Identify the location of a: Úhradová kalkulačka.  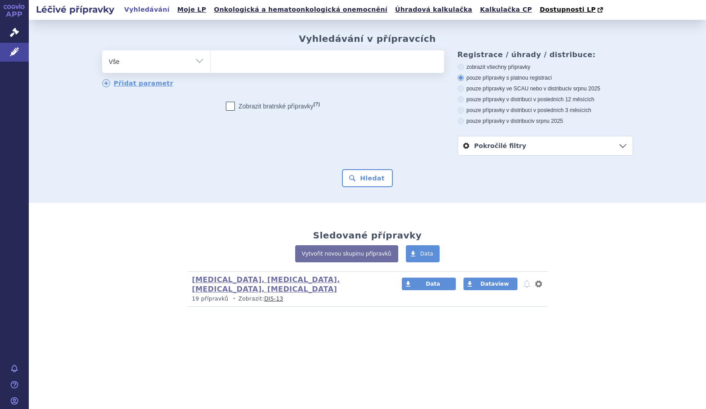
(434, 9).